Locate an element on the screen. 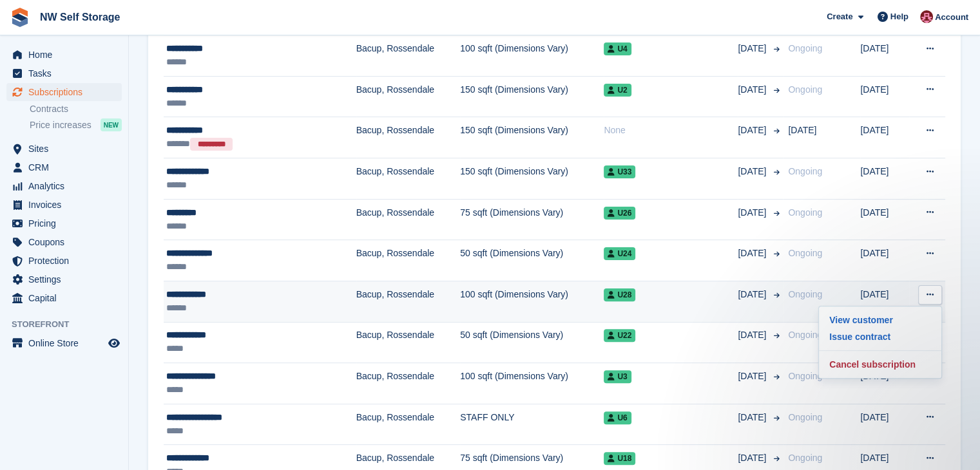  span: U3 is located at coordinates (617, 377).